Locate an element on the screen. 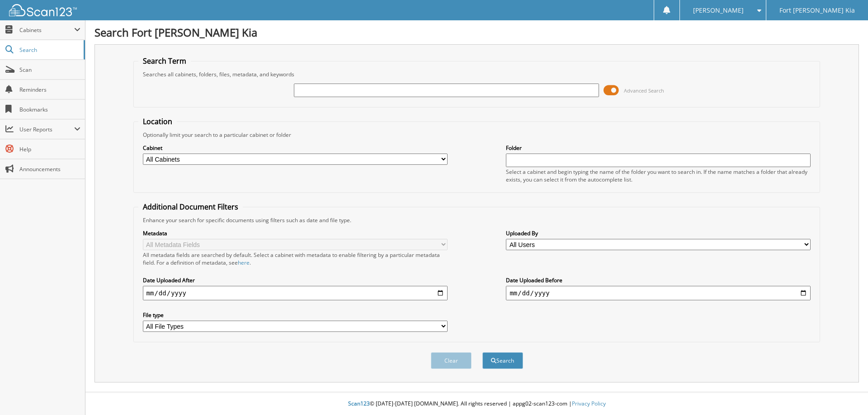  a: Privacy Policy is located at coordinates (589, 403).